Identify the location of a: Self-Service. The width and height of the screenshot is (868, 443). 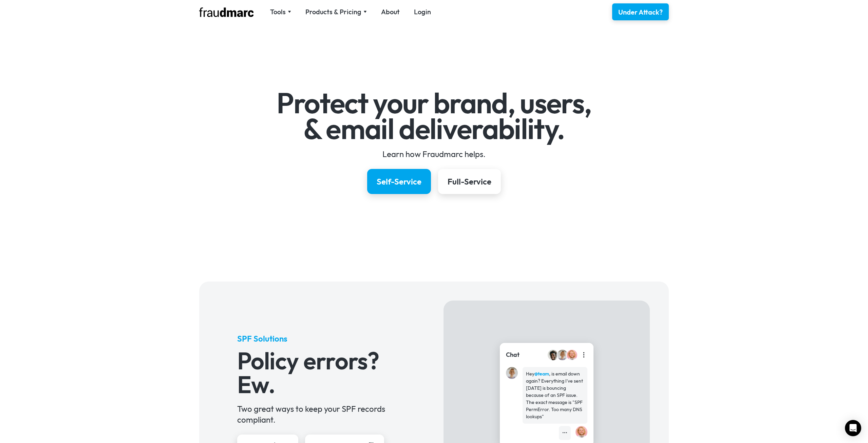
(399, 182).